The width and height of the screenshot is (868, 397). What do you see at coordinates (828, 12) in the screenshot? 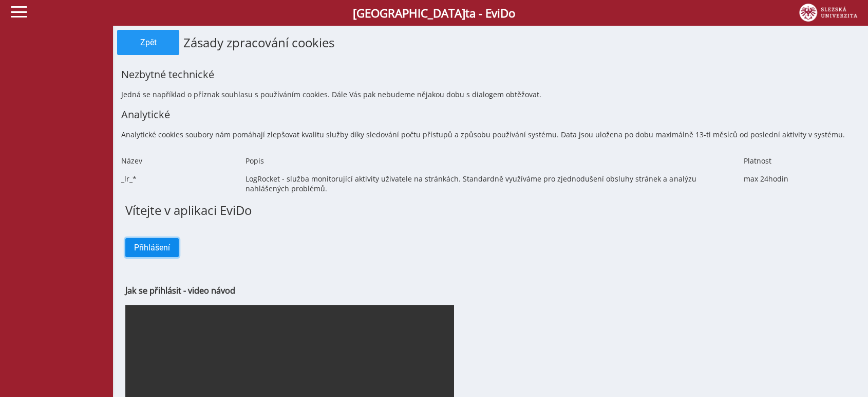
I see `img: logo_web_su.png` at bounding box center [828, 12].